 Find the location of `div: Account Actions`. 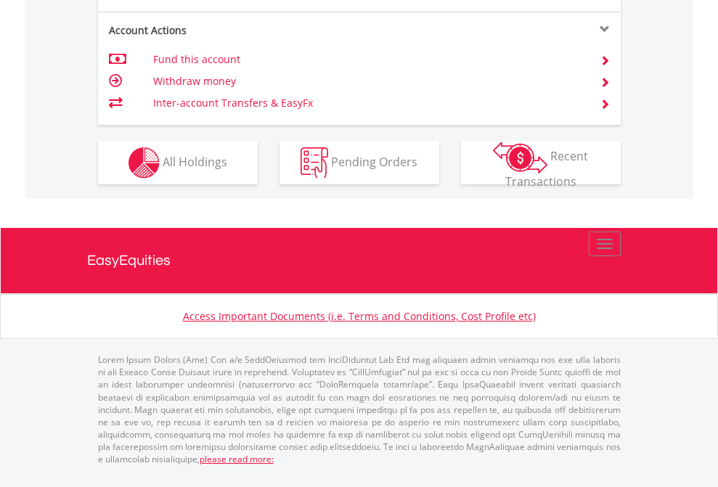

div: Account Actions is located at coordinates (229, 30).